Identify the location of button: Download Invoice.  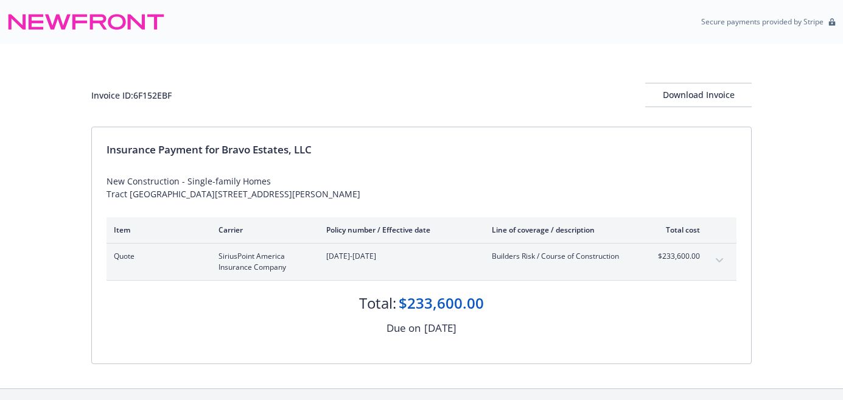
(698, 95).